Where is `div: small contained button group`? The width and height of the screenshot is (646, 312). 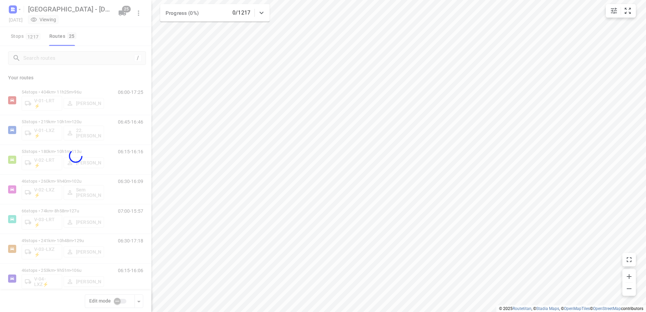
div: small contained button group is located at coordinates (620, 11).